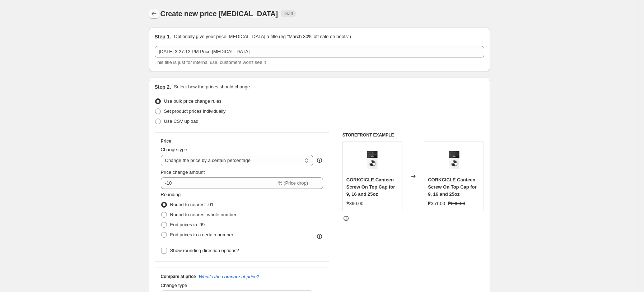 The width and height of the screenshot is (644, 292). What do you see at coordinates (413, 135) in the screenshot?
I see `h6: STOREFRONT EXAMPLE` at bounding box center [413, 135].